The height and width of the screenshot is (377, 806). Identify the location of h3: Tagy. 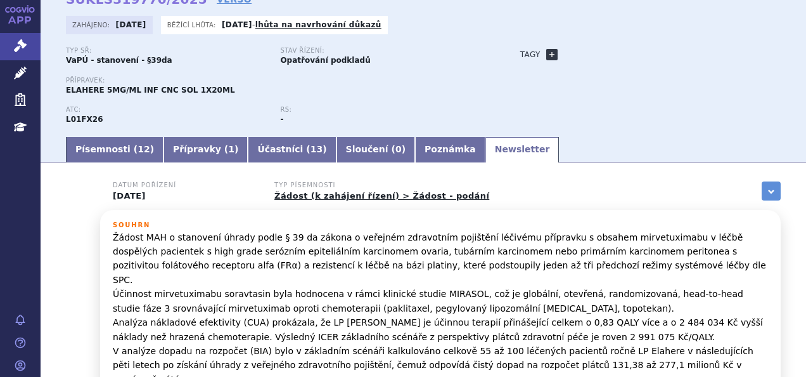
(531, 55).